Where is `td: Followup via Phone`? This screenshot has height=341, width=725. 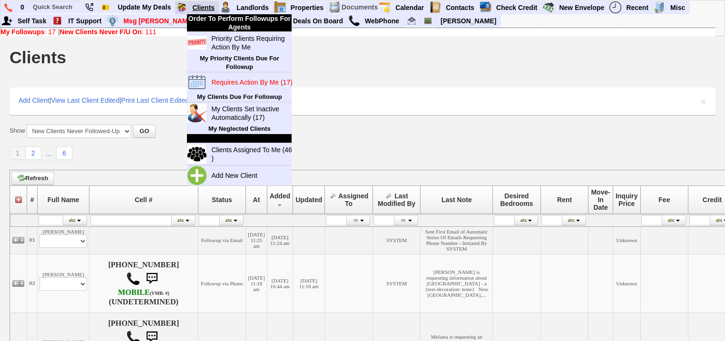
td: Followup via Phone is located at coordinates (222, 283).